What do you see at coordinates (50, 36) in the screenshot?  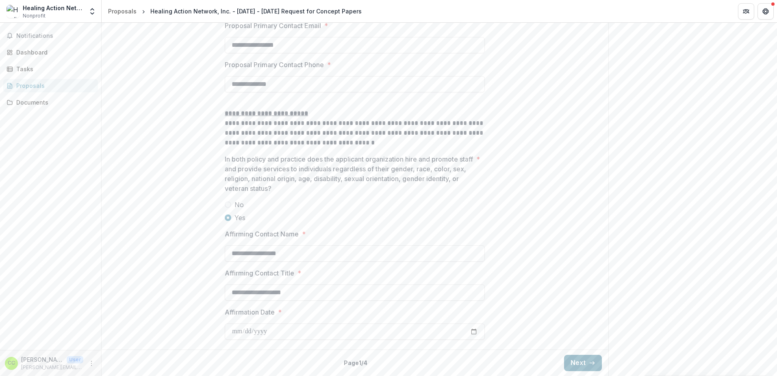 I see `button: Notifications` at bounding box center [50, 36].